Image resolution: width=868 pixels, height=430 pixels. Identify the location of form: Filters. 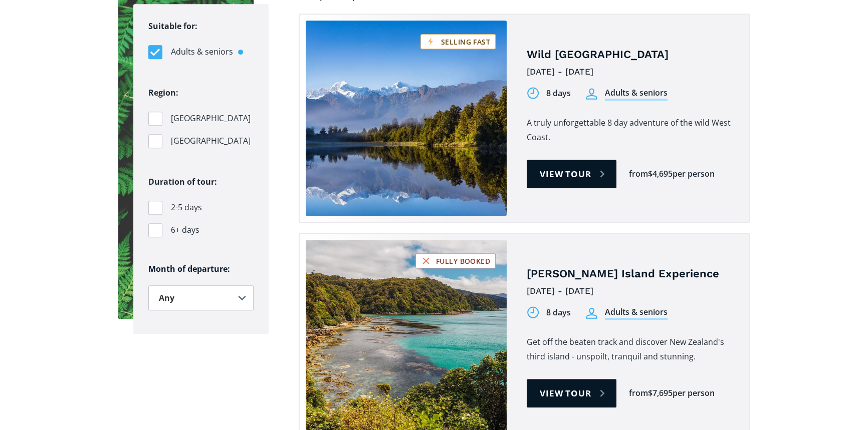
(201, 170).